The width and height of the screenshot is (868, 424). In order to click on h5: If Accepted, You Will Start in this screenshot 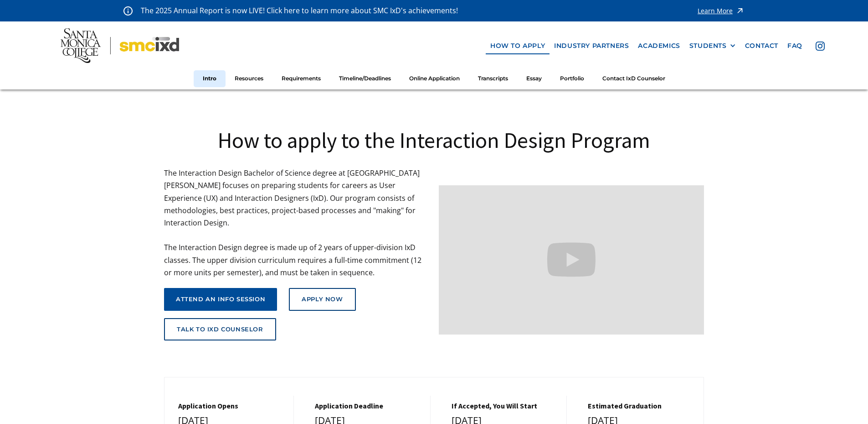, I will do `click(504, 406)`.